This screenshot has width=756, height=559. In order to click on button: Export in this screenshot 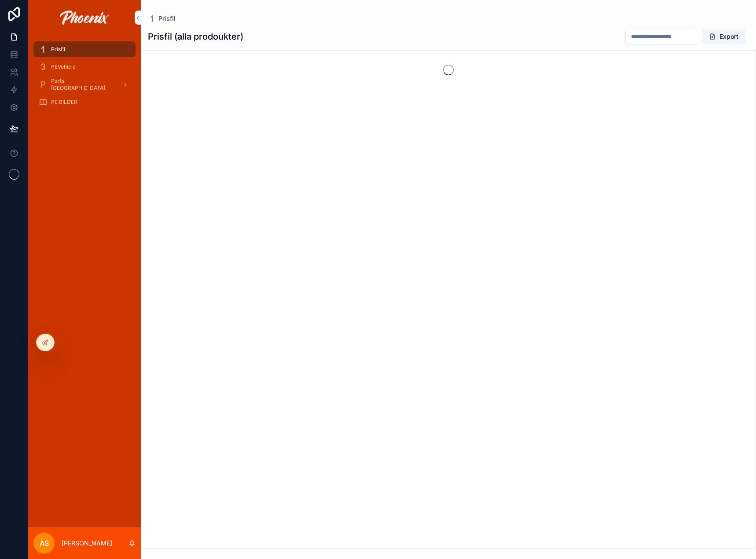, I will do `click(724, 36)`.